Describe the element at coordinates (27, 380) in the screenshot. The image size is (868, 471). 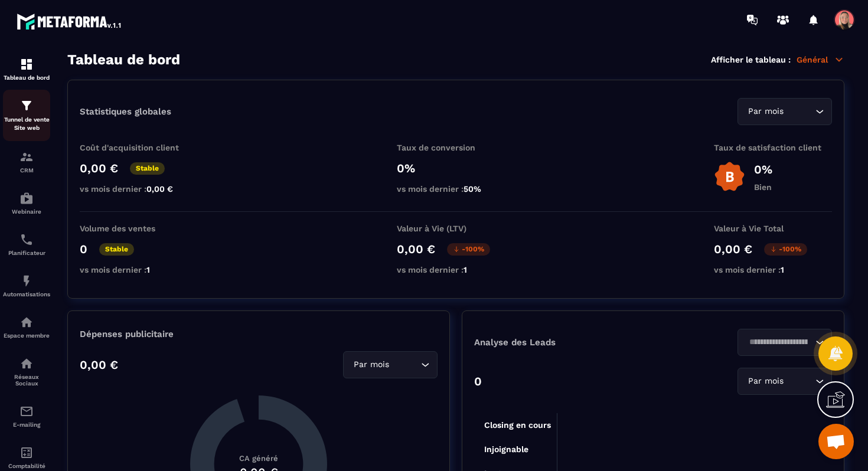
I see `p: Réseaux Sociaux` at that location.